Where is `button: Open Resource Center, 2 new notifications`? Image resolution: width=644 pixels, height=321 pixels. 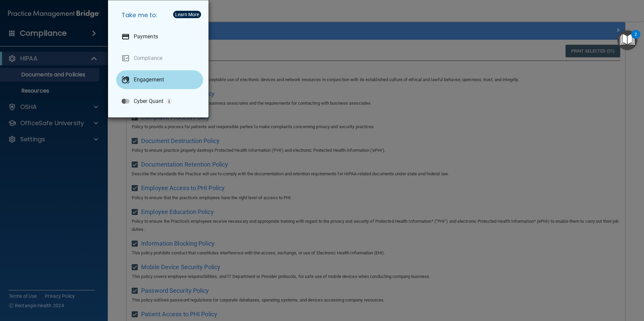
button: Open Resource Center, 2 new notifications is located at coordinates (627, 40).